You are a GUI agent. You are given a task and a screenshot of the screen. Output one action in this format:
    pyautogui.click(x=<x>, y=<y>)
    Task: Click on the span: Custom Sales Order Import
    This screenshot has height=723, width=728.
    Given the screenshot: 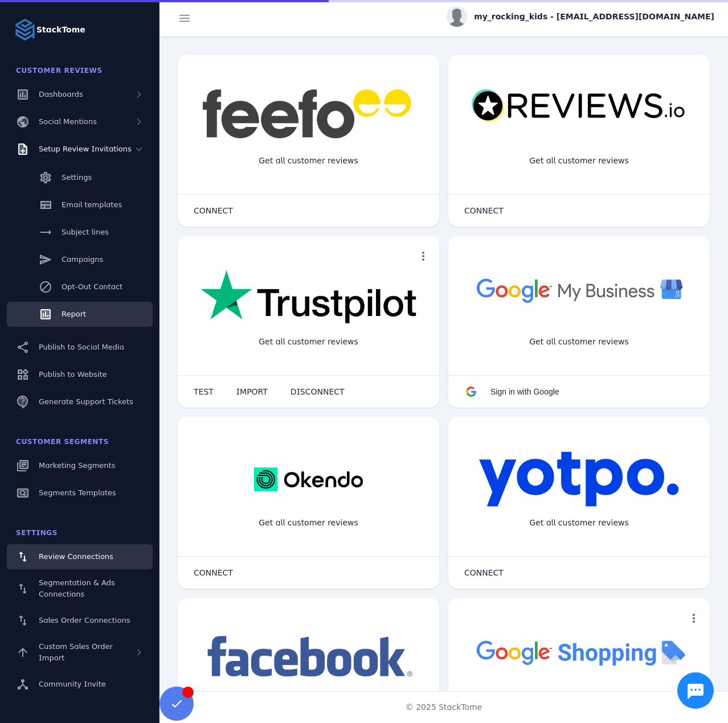 What is the action you would take?
    pyautogui.click(x=75, y=651)
    